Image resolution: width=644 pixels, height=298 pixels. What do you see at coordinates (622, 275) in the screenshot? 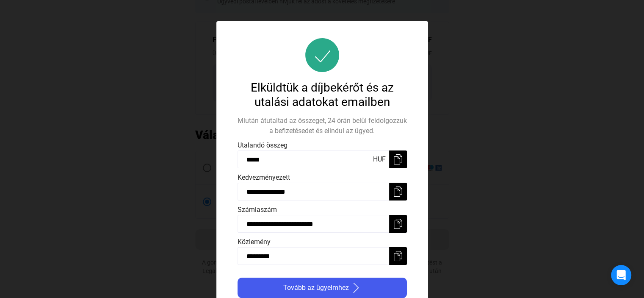
I see `div: Open Intercom Messenger` at bounding box center [622, 275].